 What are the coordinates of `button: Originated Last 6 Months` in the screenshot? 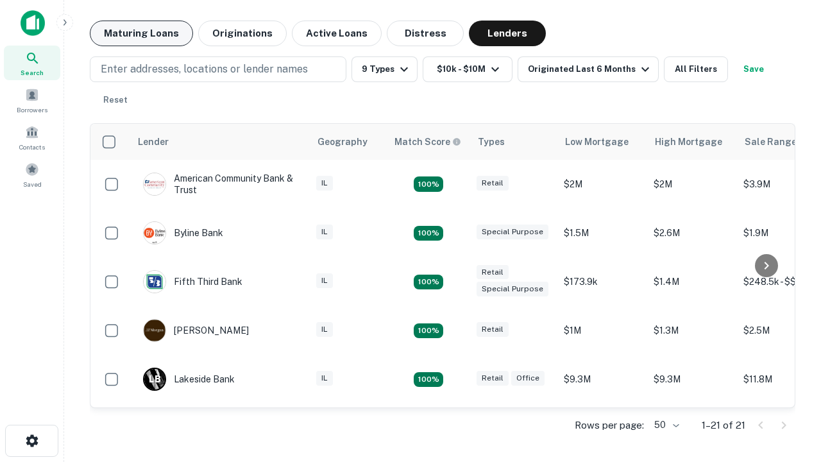 It's located at (588, 69).